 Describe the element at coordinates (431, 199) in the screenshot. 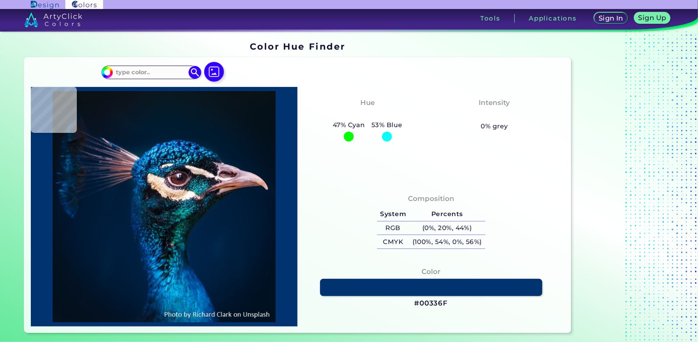

I see `h4: Composition` at that location.